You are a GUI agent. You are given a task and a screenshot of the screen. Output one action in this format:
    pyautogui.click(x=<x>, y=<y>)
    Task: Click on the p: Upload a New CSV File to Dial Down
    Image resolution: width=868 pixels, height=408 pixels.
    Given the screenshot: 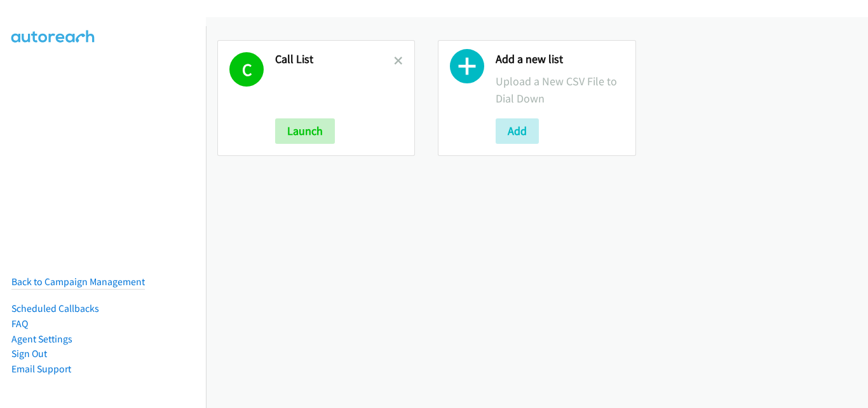 What is the action you would take?
    pyautogui.click(x=559, y=90)
    